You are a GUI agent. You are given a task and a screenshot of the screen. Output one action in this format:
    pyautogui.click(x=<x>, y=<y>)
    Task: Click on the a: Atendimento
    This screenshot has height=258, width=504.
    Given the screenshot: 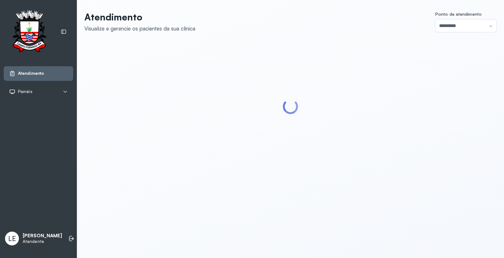 What is the action you would take?
    pyautogui.click(x=38, y=74)
    